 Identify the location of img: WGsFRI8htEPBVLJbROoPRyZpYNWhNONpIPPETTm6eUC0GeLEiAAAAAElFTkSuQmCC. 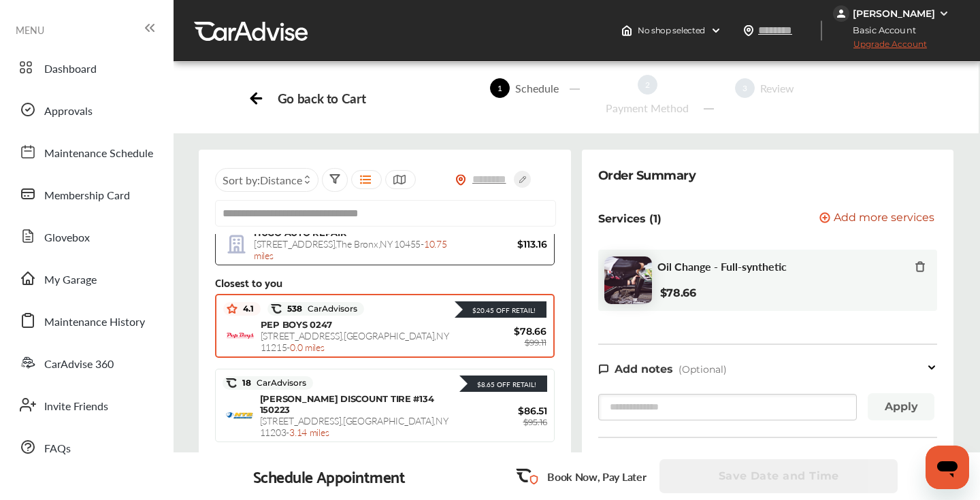
(944, 14).